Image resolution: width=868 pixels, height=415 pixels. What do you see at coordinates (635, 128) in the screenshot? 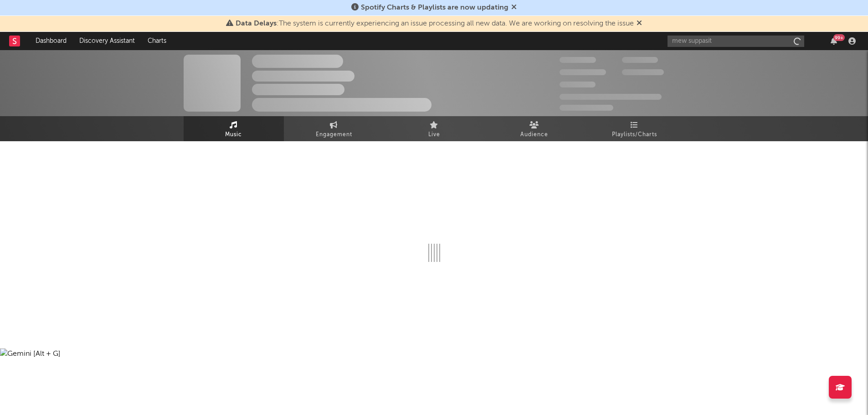
I see `a: Playlists/Charts` at bounding box center [635, 128].